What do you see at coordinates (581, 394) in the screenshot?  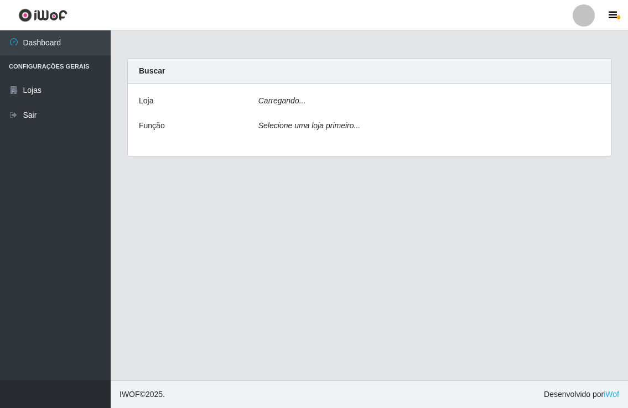 I see `span: Desenvolvido por` at bounding box center [581, 394].